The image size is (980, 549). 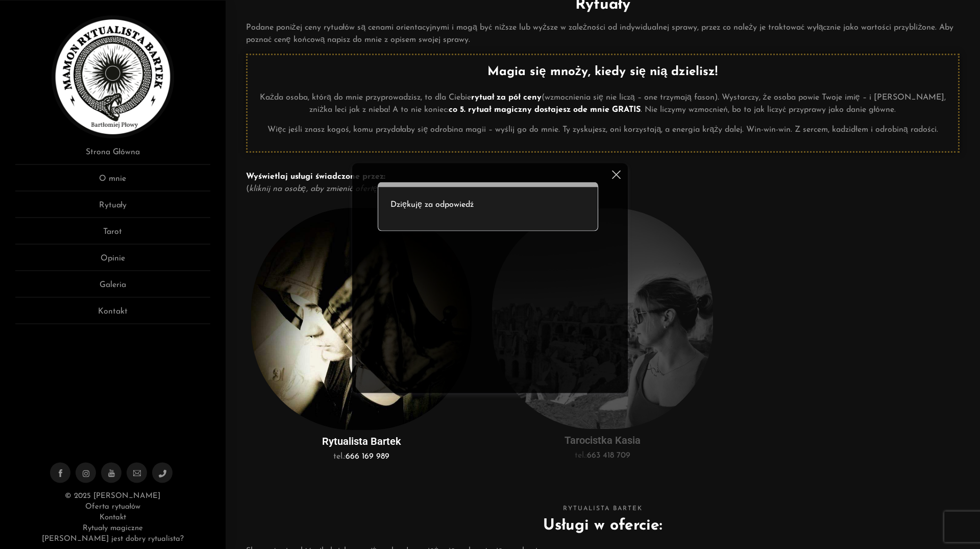 I want to click on h2: Usługi w ofercie:, so click(x=603, y=526).